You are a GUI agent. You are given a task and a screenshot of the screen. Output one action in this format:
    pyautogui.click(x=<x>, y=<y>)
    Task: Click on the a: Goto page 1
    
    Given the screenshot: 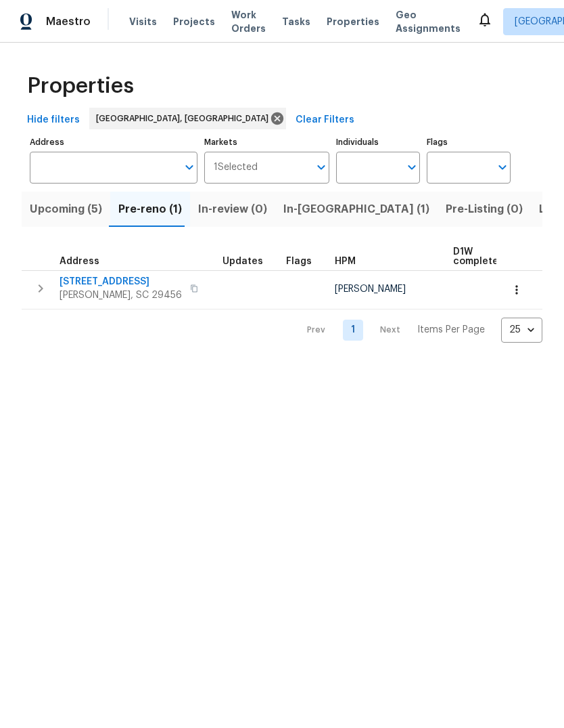 What is the action you would take?
    pyautogui.click(x=353, y=330)
    